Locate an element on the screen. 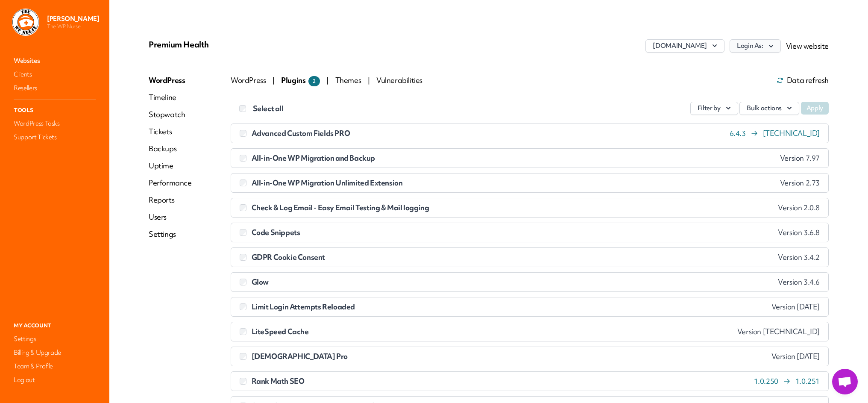  span: Glow is located at coordinates (260, 282).